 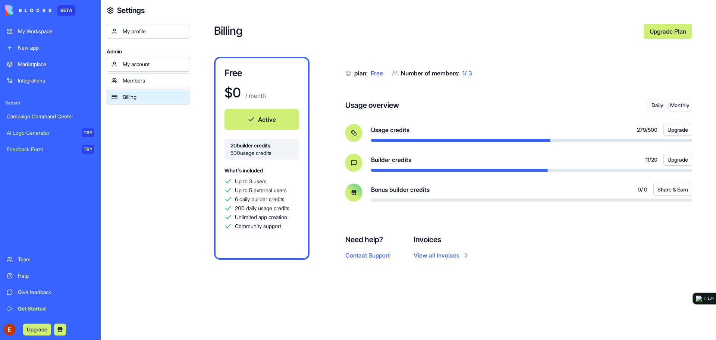 I want to click on a: Give feedback, so click(x=50, y=292).